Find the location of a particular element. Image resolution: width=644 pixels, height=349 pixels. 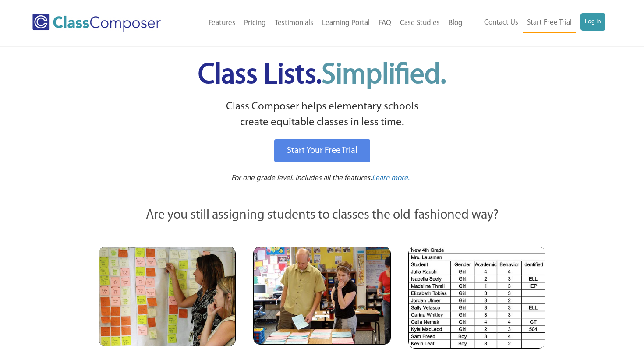

a: FAQ is located at coordinates (385, 23).